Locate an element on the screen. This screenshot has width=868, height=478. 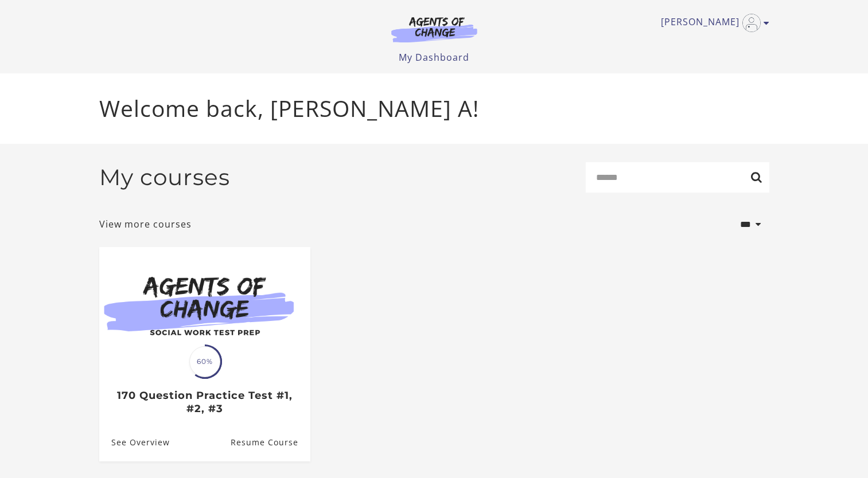
a: My Dashboard is located at coordinates (434, 58).